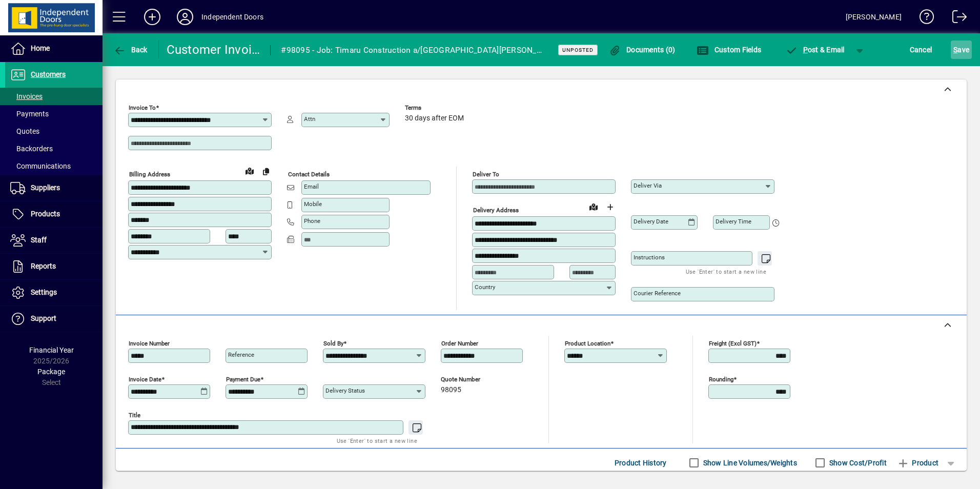 The image size is (980, 489). What do you see at coordinates (732, 343) in the screenshot?
I see `mat-label: Freight (excl GST)` at bounding box center [732, 343].